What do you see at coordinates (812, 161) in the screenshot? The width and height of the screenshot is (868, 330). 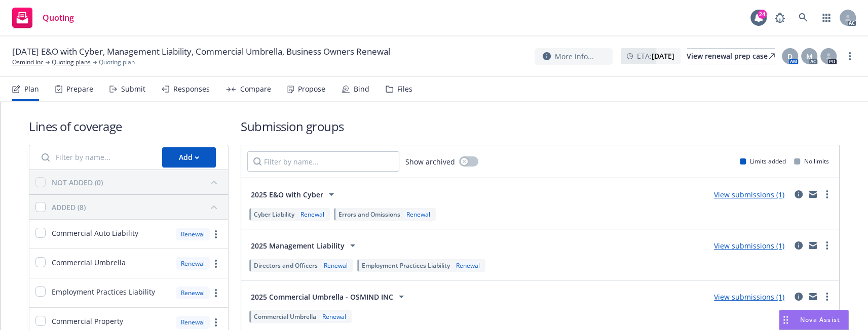 I see `div: No limits` at bounding box center [812, 161].